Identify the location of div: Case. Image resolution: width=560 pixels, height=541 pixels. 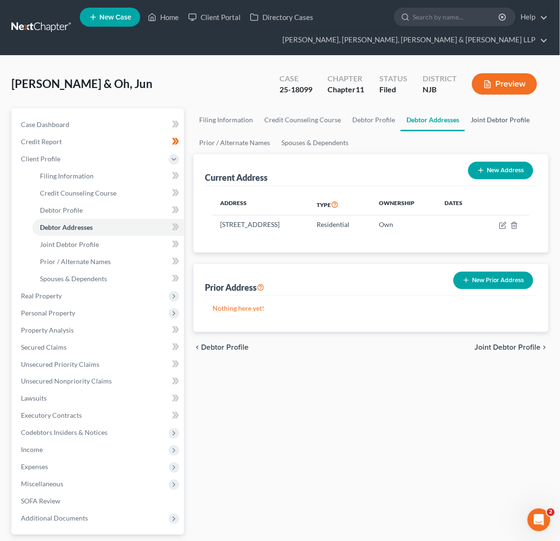
(296, 78).